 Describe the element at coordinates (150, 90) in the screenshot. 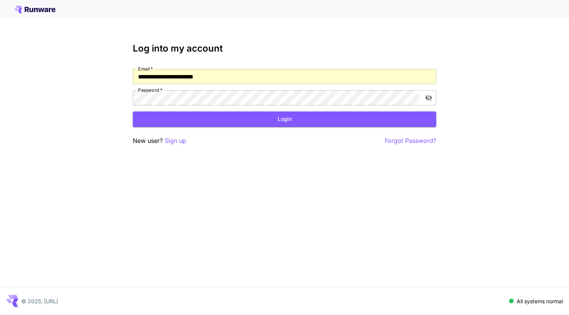

I see `label: Password` at that location.